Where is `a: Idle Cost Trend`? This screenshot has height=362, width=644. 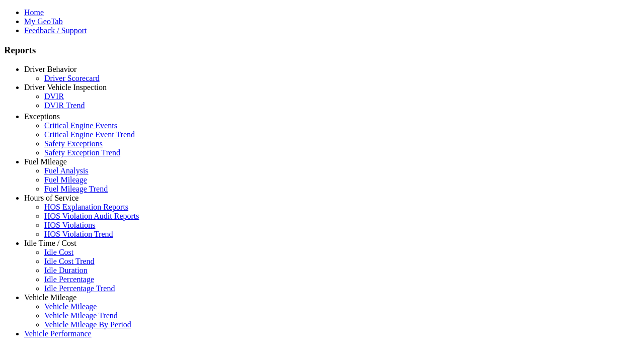
a: Idle Cost Trend is located at coordinates (69, 261).